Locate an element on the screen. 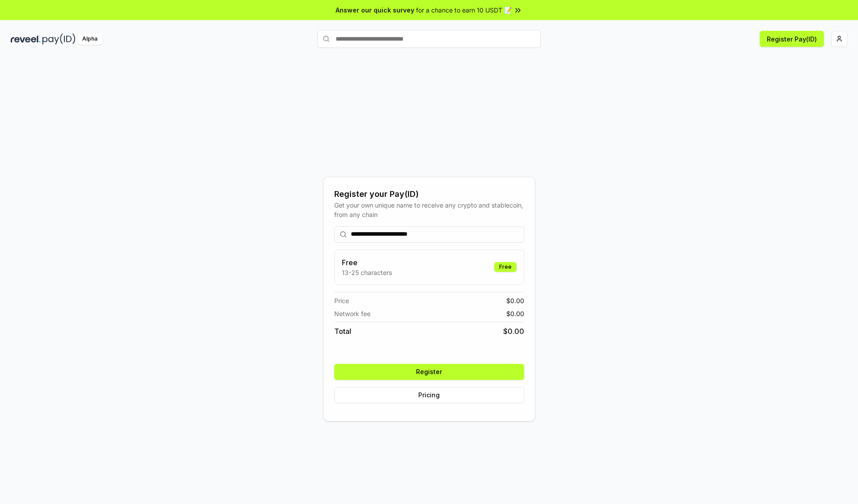 The height and width of the screenshot is (504, 858). span: Network fee is located at coordinates (352, 314).